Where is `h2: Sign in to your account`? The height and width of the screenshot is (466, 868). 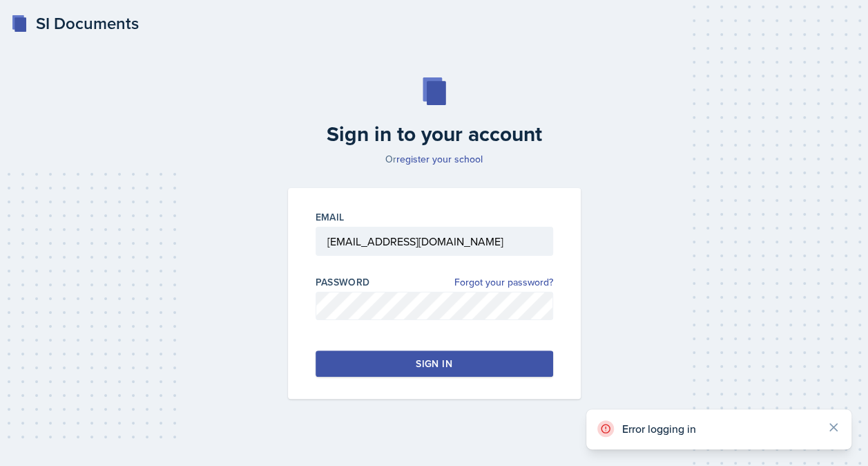 h2: Sign in to your account is located at coordinates (435, 134).